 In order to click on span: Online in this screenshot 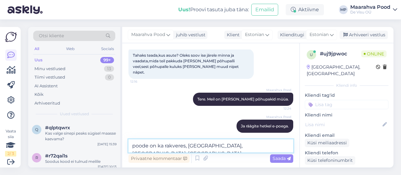, I will do `click(374, 54)`.